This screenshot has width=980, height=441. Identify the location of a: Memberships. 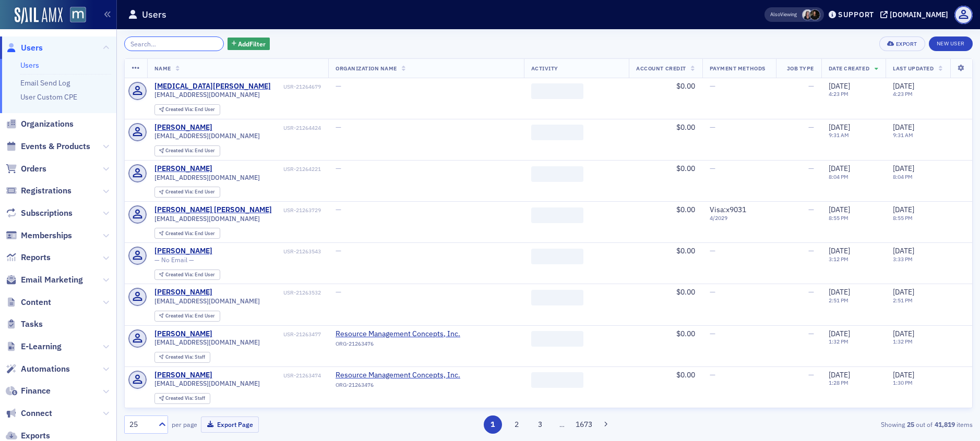
(39, 236).